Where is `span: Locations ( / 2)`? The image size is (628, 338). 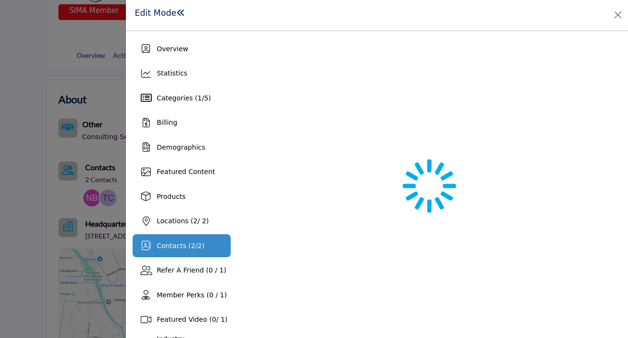 span: Locations ( / 2) is located at coordinates (182, 221).